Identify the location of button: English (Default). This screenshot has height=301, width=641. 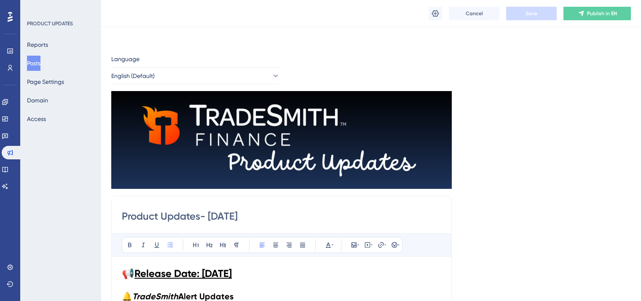
(196, 76).